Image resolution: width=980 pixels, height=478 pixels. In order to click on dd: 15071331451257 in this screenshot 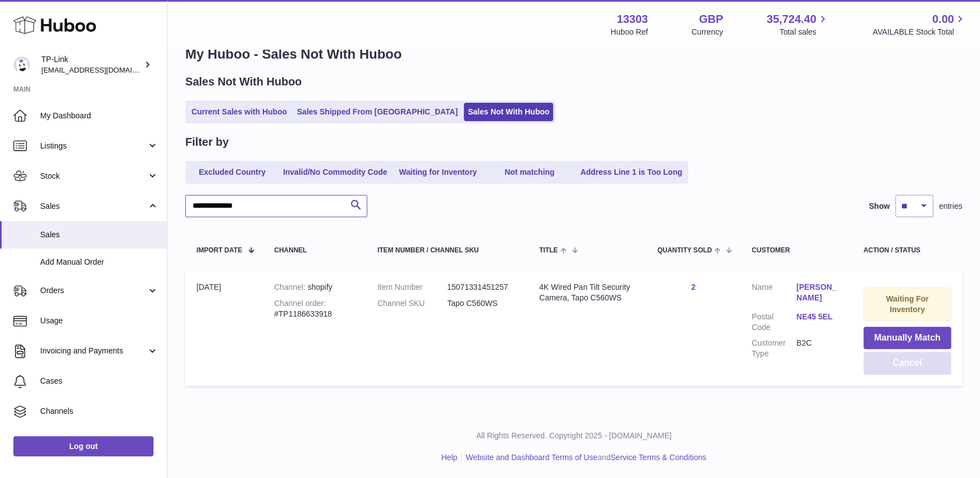, I will do `click(482, 287)`.